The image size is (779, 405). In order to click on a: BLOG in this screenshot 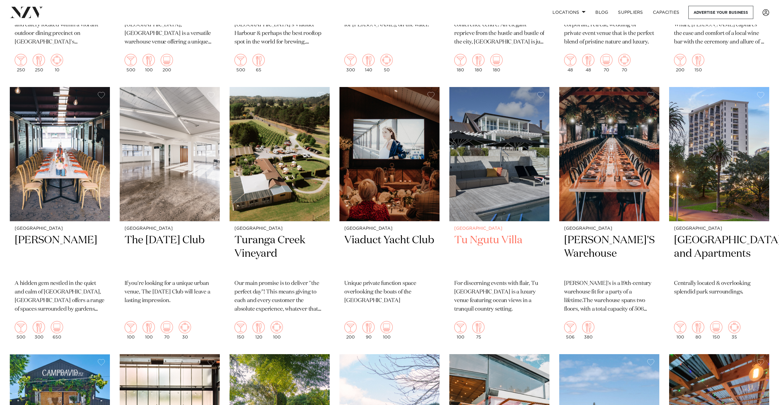, I will do `click(602, 12)`.